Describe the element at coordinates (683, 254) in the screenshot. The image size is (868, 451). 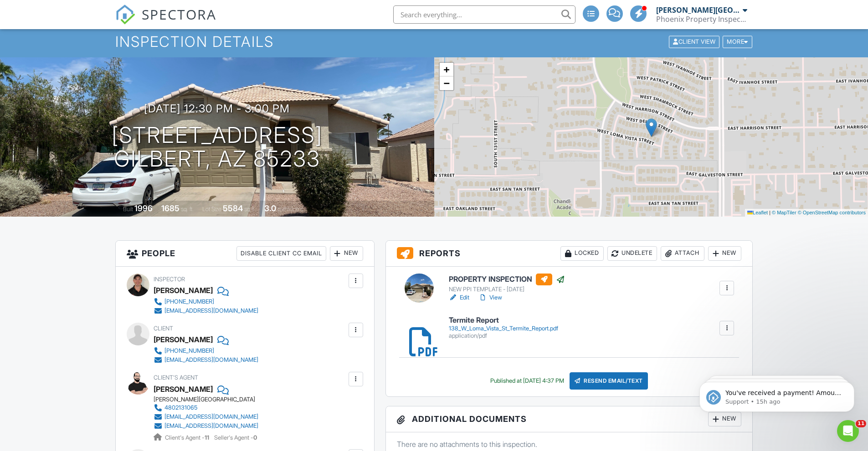
I see `div: Attach` at that location.